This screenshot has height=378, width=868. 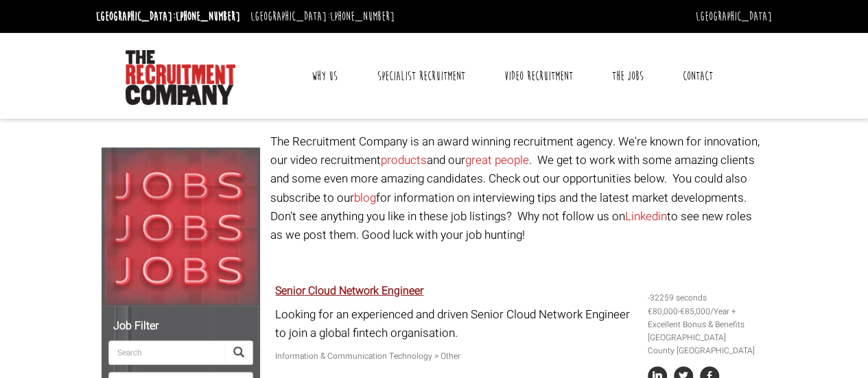 I want to click on input: Search, so click(x=167, y=352).